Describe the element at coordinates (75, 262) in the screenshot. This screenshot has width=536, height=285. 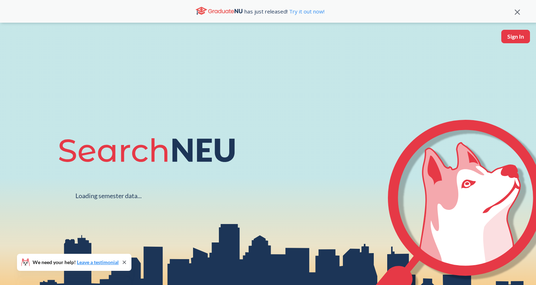
I see `span: We need your help!` at that location.